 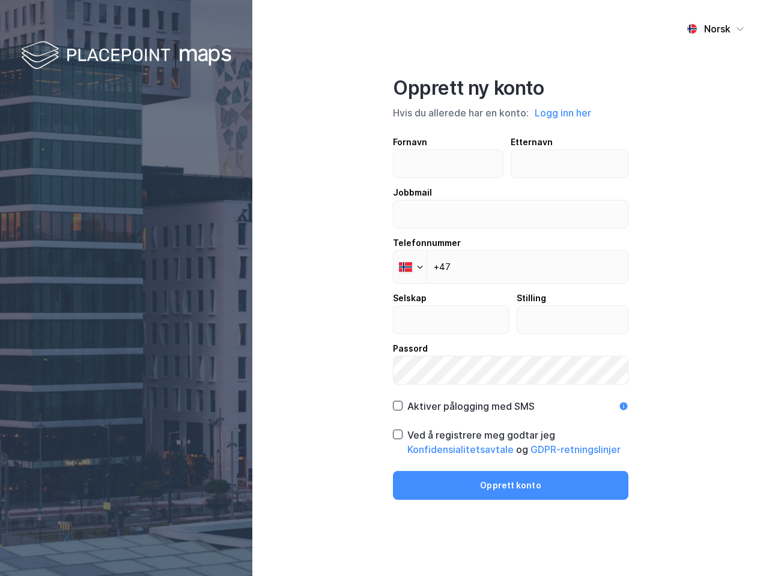 I want to click on div: Hvis du allerede har en konto:, so click(x=510, y=113).